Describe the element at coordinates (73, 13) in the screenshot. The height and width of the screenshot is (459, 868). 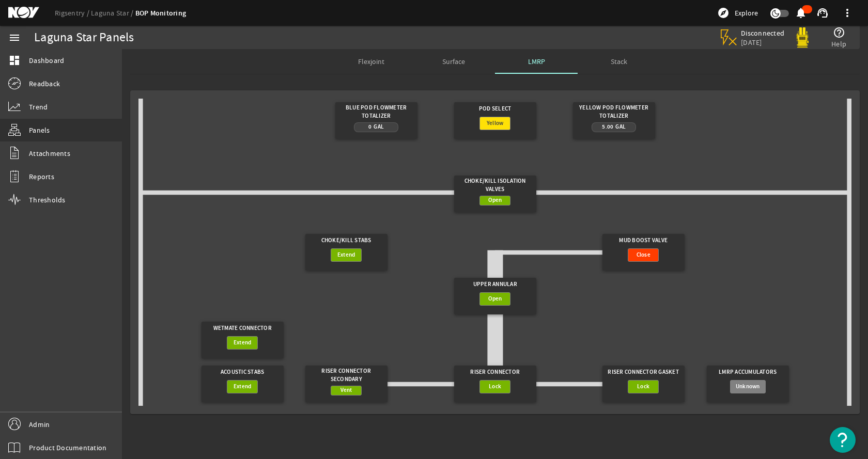
I see `a: Rigsentry` at that location.